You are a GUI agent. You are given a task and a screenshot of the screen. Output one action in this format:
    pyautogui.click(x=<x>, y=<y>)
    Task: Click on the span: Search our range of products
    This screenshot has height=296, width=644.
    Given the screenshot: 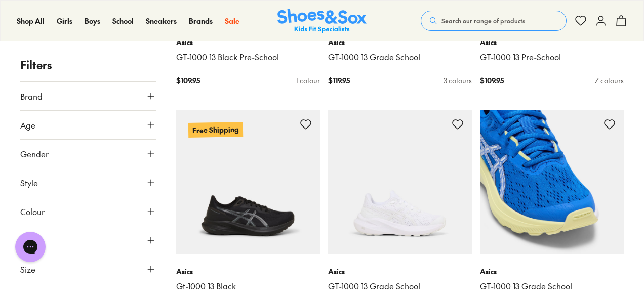 What is the action you would take?
    pyautogui.click(x=483, y=21)
    